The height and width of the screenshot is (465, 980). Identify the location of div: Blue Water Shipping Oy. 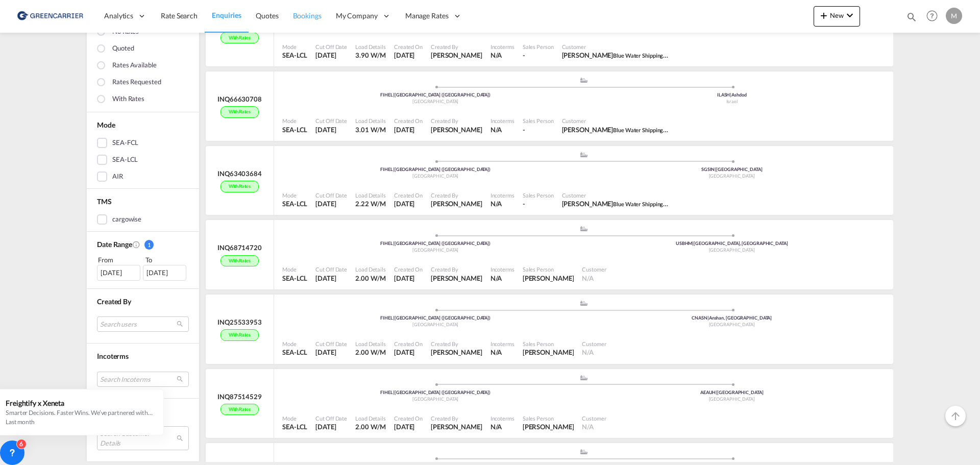
(616, 130).